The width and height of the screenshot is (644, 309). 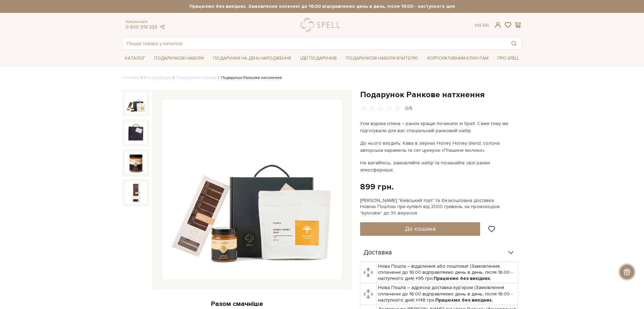 What do you see at coordinates (135, 59) in the screenshot?
I see `a: Каталог` at bounding box center [135, 59].